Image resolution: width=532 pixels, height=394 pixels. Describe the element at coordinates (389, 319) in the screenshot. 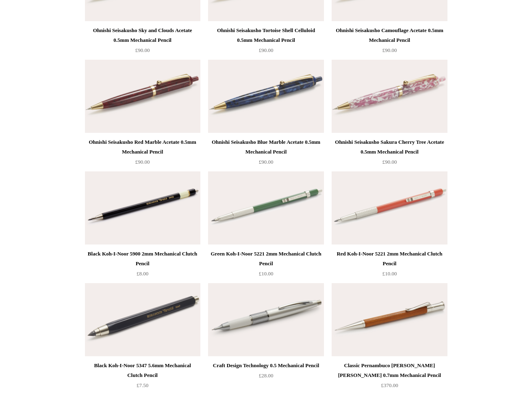

I see `img: Classic Pernambuco Graf Von Faber-Castell 0.7mm Mechanical Pencil` at that location.